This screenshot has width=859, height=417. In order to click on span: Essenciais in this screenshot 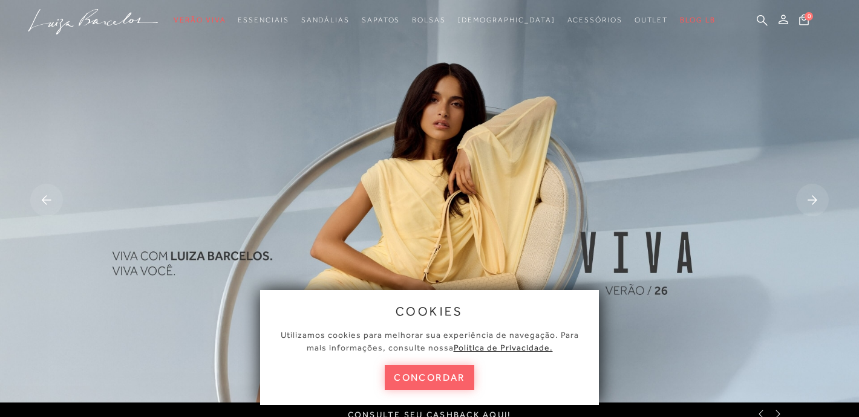, I will do `click(263, 20)`.